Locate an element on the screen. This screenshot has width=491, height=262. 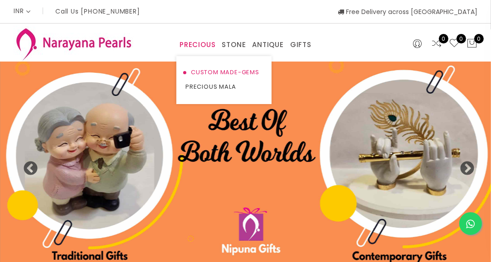
a: CUSTOM MADE-GEMS is located at coordinates (224, 72).